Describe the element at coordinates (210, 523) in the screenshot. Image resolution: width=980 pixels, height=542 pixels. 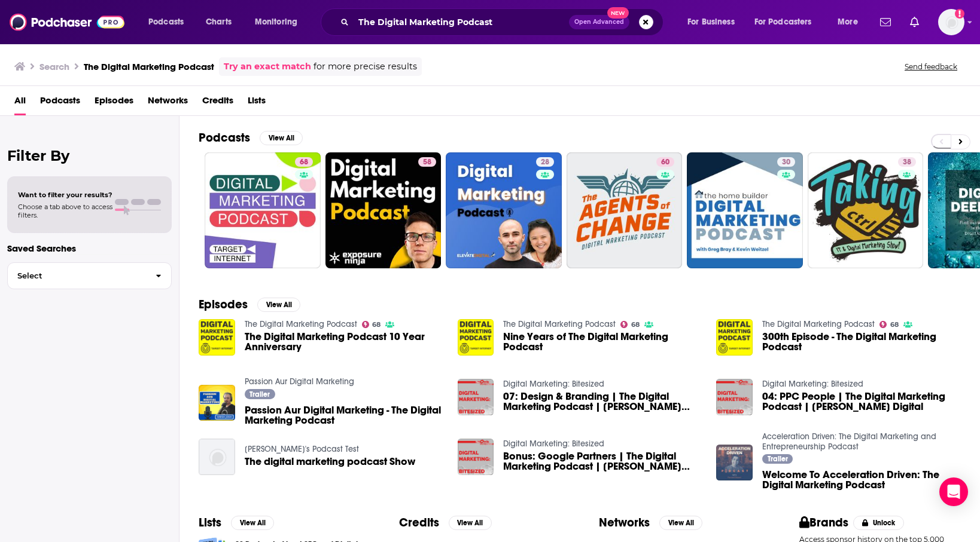
I see `h2: Lists` at that location.